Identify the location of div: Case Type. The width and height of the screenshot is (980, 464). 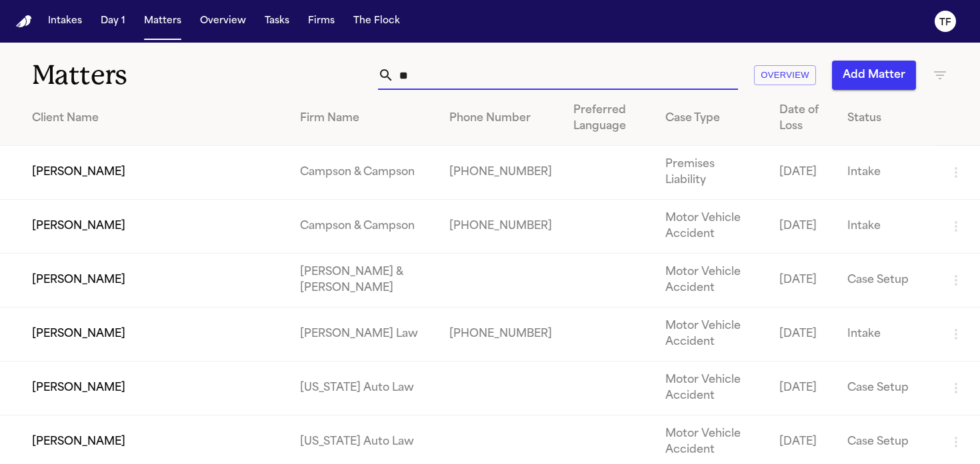
(711, 119).